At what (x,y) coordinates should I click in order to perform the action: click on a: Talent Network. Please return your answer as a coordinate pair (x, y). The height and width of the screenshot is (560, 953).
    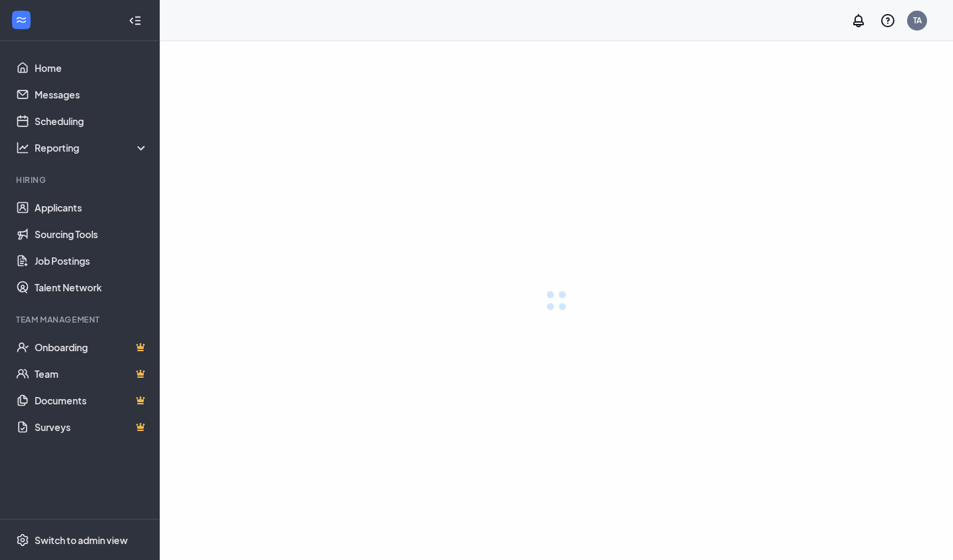
    Looking at the image, I should click on (91, 288).